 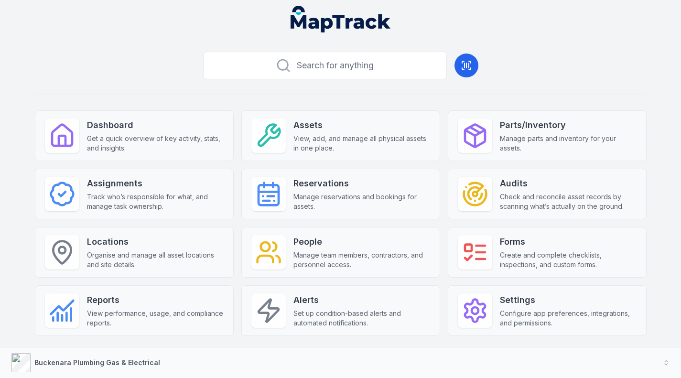 What do you see at coordinates (155, 242) in the screenshot?
I see `strong: Locations` at bounding box center [155, 242].